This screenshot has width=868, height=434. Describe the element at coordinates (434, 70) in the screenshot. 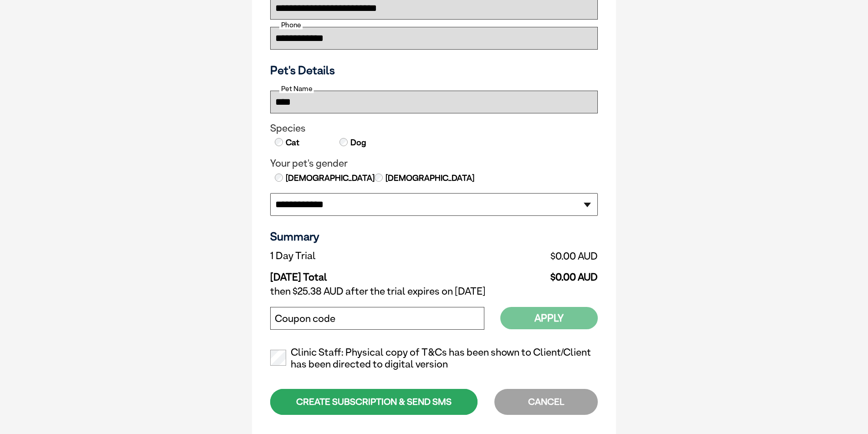

I see `h3: Pet's Details` at that location.